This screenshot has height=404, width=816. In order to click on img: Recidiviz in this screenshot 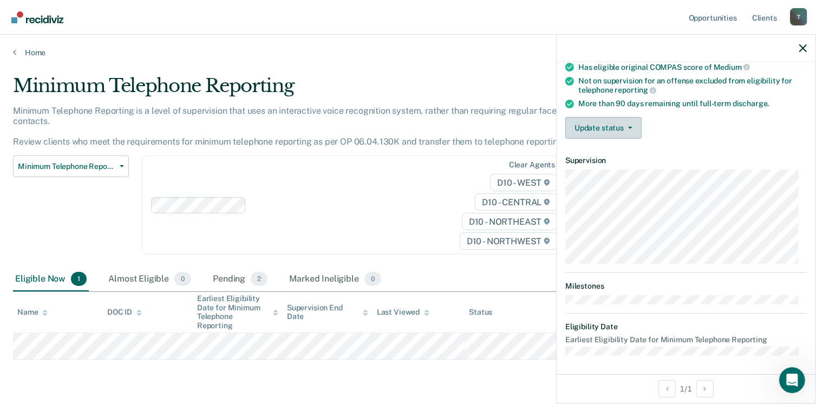, I will do `click(37, 17)`.